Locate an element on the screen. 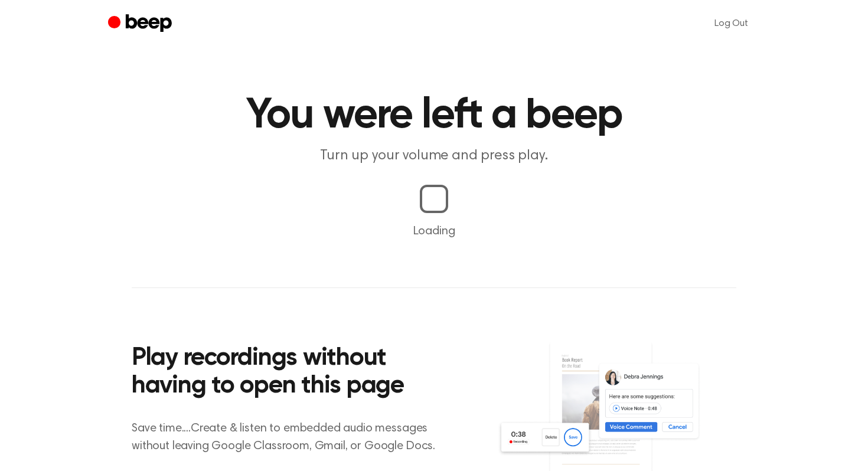  p: Save time....Create & listen to embedded audio messages without leaving Google Classroom, Gmail, ... is located at coordinates (291, 437).